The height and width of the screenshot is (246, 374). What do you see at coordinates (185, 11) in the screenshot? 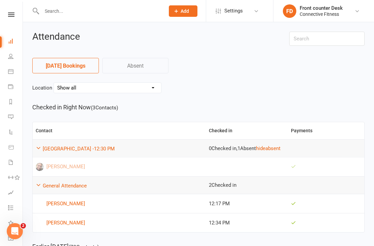
I see `span: Add` at bounding box center [185, 11].